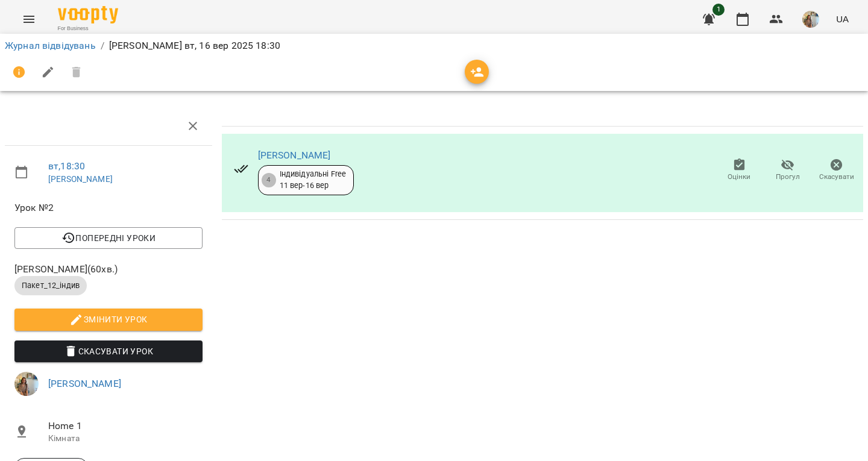 The width and height of the screenshot is (868, 461). Describe the element at coordinates (718, 9) in the screenshot. I see `span: 1` at that location.